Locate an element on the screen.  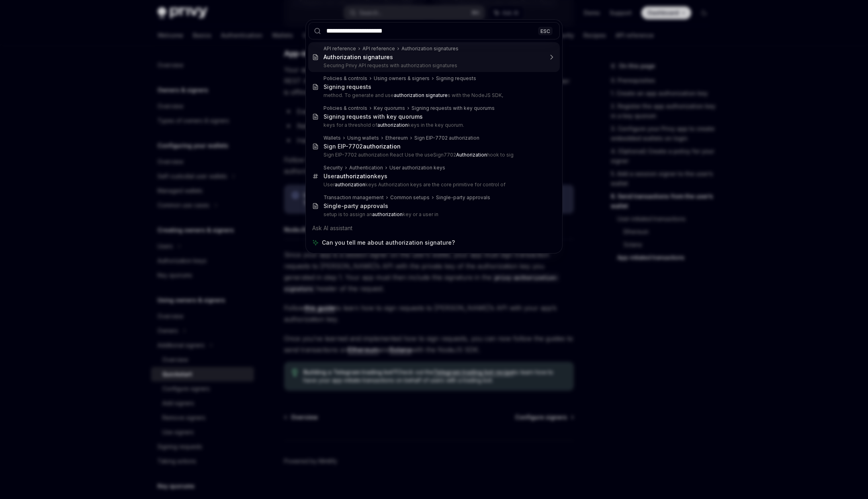
div: Authentication is located at coordinates (366, 167).